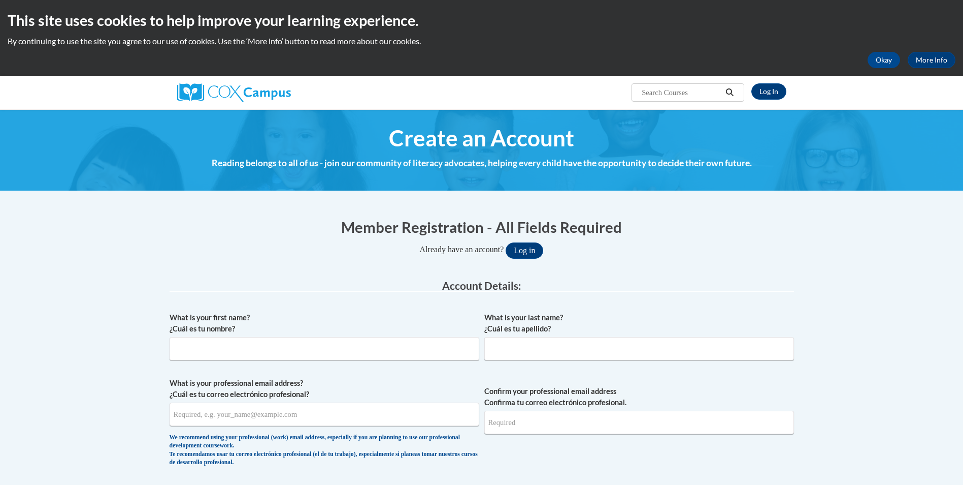 Image resolution: width=963 pixels, height=485 pixels. I want to click on a: Log In, so click(769, 91).